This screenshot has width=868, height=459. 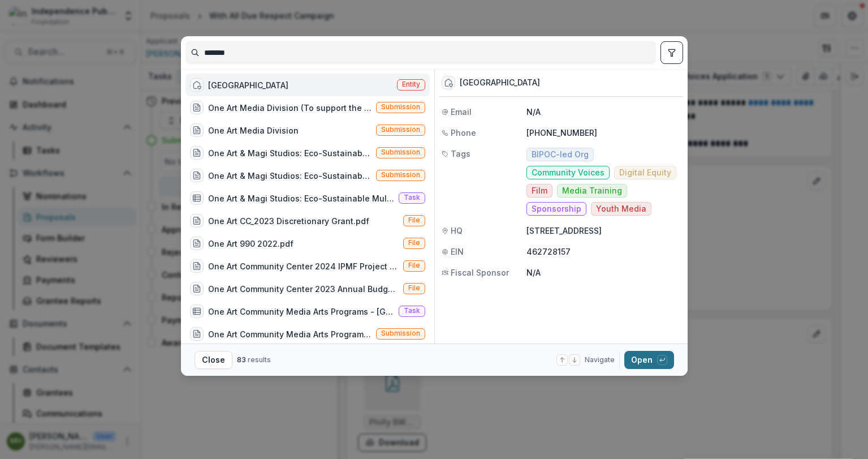 I want to click on span: EIN, so click(x=457, y=251).